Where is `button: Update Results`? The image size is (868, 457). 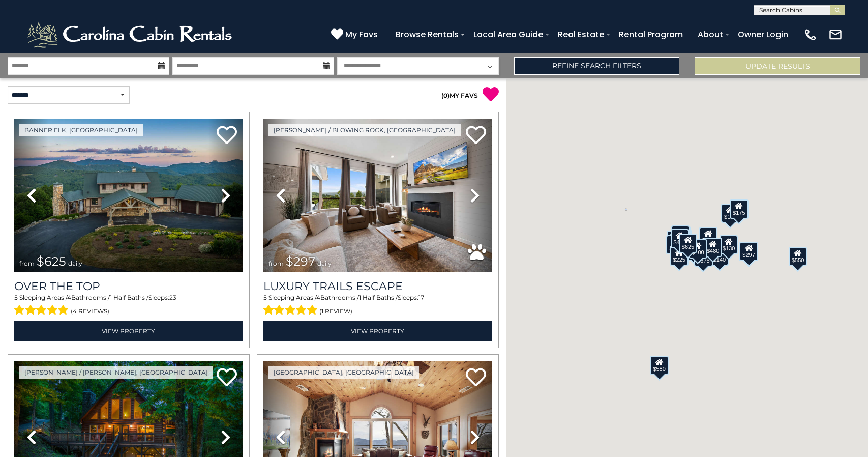 button: Update Results is located at coordinates (777, 65).